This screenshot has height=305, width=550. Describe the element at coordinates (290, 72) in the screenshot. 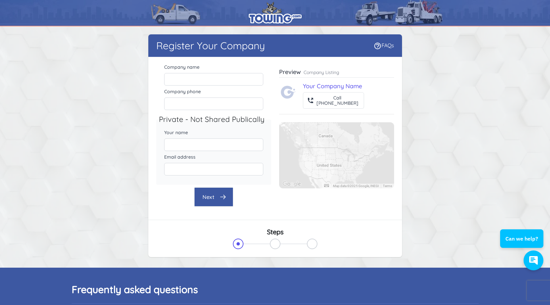

I see `h3: Preview` at that location.